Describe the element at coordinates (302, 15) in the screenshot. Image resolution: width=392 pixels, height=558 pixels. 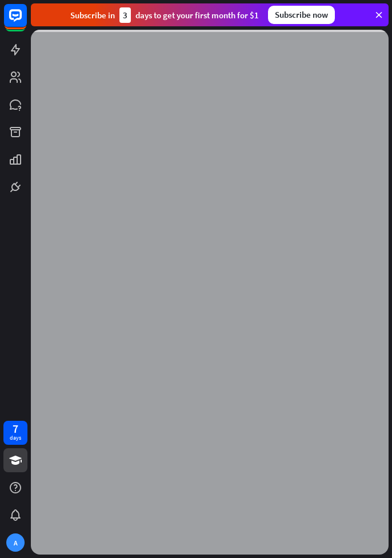
I see `div: Subscribe now` at that location.